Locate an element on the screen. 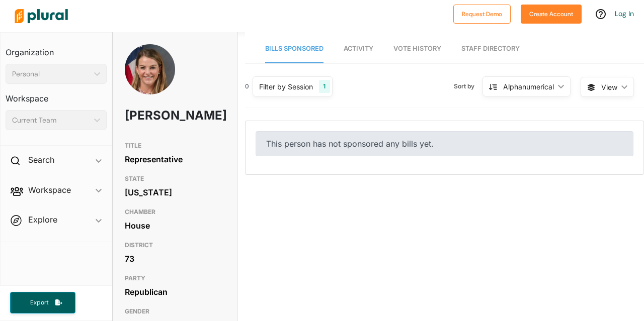 The height and width of the screenshot is (321, 644). span: Export is located at coordinates (39, 302).